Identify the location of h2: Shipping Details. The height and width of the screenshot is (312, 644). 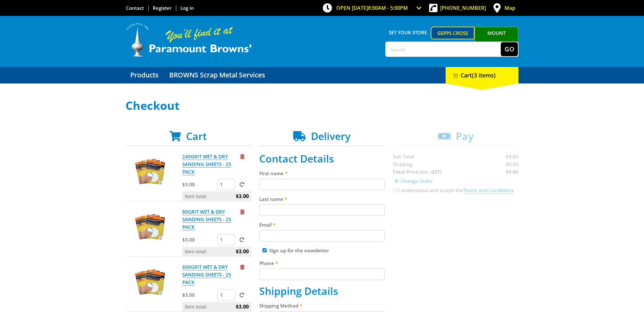
(322, 291).